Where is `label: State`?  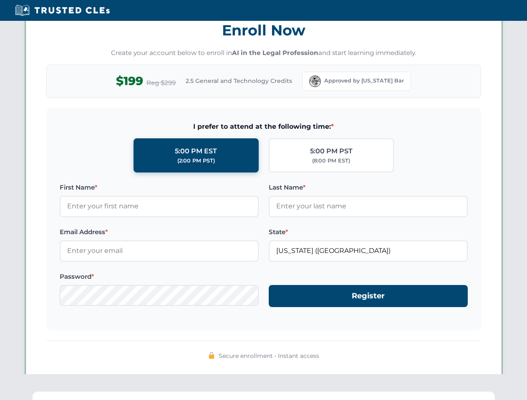 label: State is located at coordinates (368, 232).